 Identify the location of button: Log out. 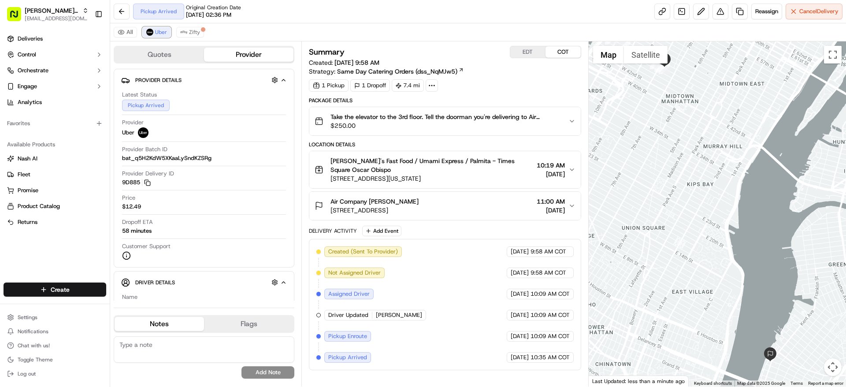
(55, 374).